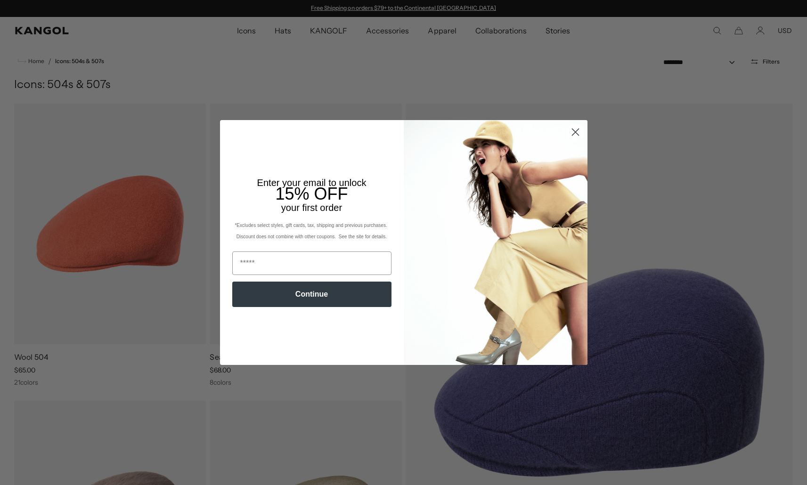  Describe the element at coordinates (575, 132) in the screenshot. I see `button: Close dialog` at that location.